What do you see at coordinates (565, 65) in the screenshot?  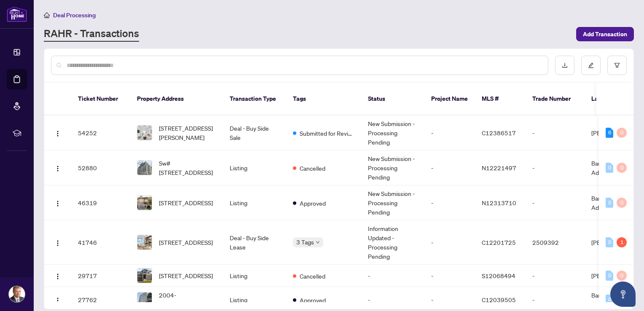 I see `button: download` at bounding box center [565, 65].